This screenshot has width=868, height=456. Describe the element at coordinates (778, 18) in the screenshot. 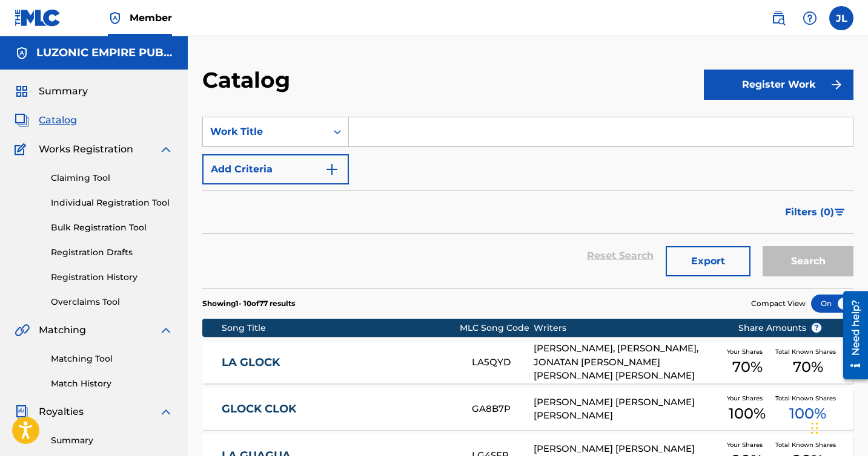

I see `a: Public Search` at that location.